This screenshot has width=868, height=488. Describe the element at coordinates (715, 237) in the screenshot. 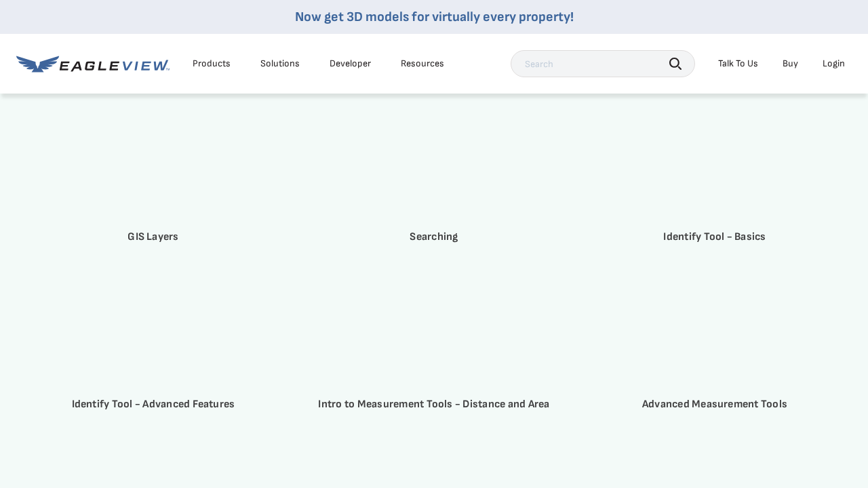

I see `strong: Identify Tool - Basics` at that location.